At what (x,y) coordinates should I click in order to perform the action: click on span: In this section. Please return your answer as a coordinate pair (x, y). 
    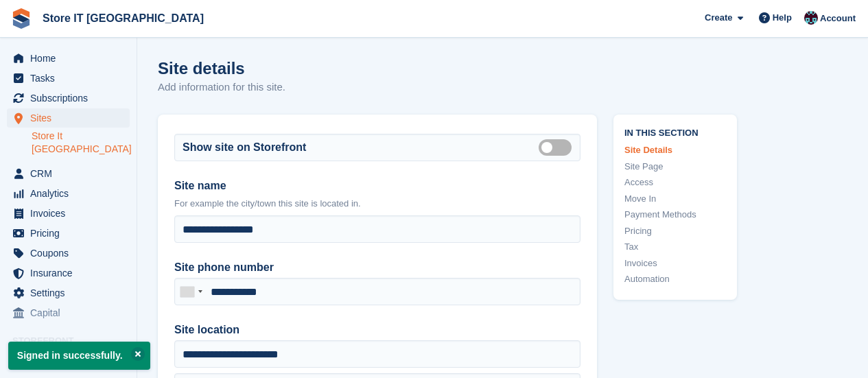
    Looking at the image, I should click on (675, 131).